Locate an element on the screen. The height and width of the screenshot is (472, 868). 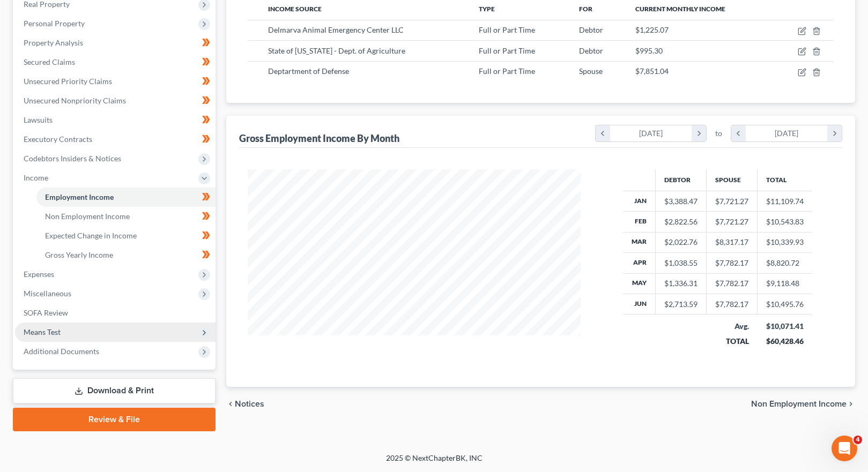
th: May is located at coordinates (639, 284).